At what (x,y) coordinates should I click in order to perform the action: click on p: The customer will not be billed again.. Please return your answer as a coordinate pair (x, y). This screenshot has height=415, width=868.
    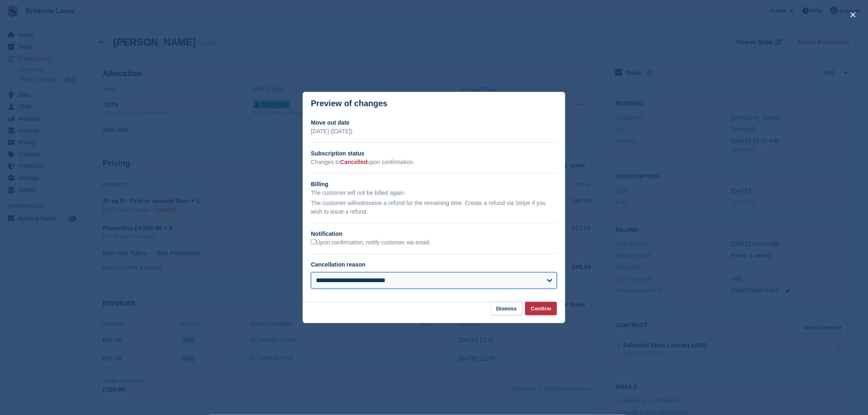
    Looking at the image, I should click on (434, 193).